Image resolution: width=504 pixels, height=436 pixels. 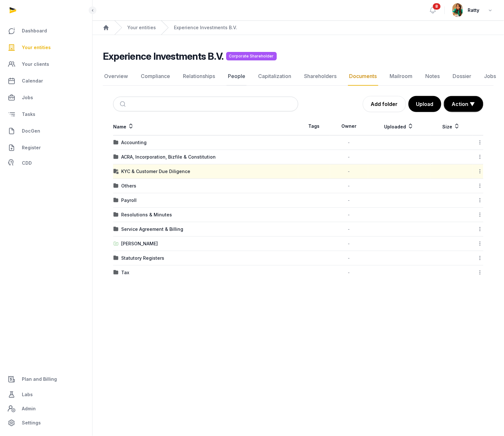 What do you see at coordinates (199, 76) in the screenshot?
I see `a: Relationships` at bounding box center [199, 76].